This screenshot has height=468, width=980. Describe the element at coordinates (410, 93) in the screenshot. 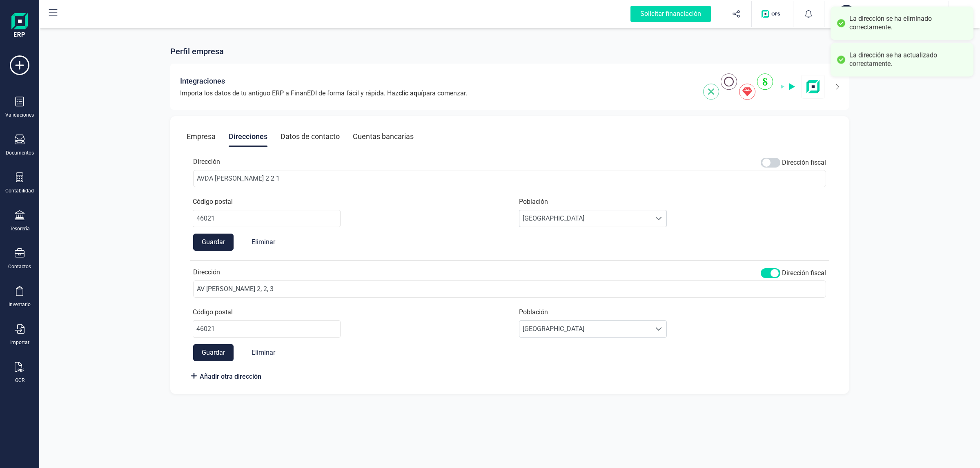

I see `span: clic aquí` at that location.